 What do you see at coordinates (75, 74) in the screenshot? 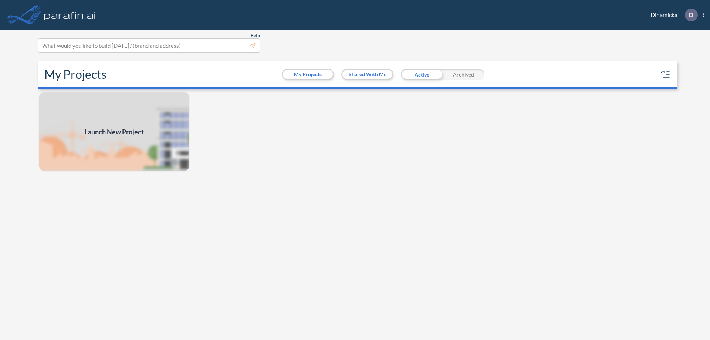
I see `h2: My Projects` at bounding box center [75, 74].